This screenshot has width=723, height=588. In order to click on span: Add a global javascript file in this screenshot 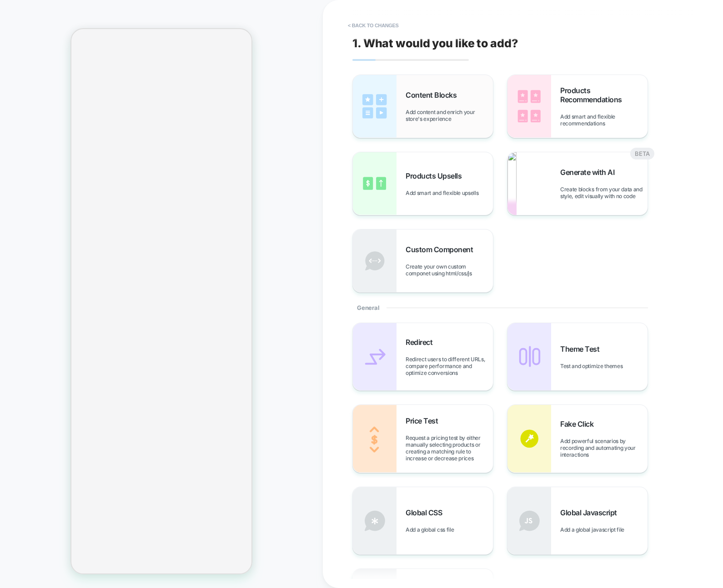, I will do `click(594, 529)`.